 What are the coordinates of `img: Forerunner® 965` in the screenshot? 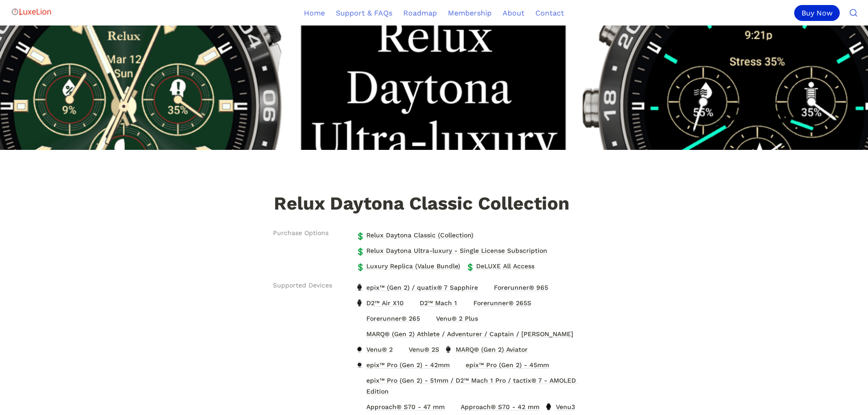 It's located at (487, 287).